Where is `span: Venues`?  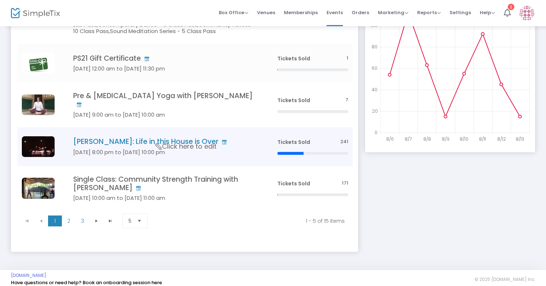
span: Venues is located at coordinates (266, 12).